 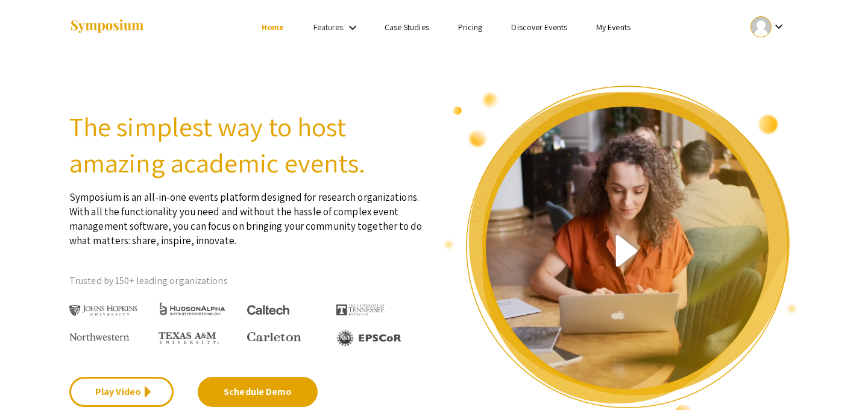 What do you see at coordinates (247, 145) in the screenshot?
I see `h2: The simplest way to host amazing academic events.` at bounding box center [247, 145].